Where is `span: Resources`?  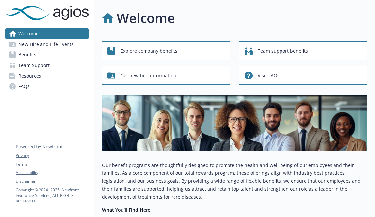
span: Resources is located at coordinates (30, 76).